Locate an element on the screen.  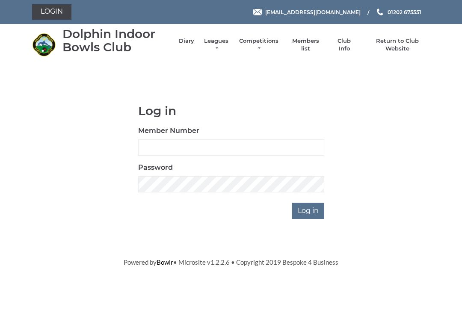
a: Return to Club Website is located at coordinates (397, 45).